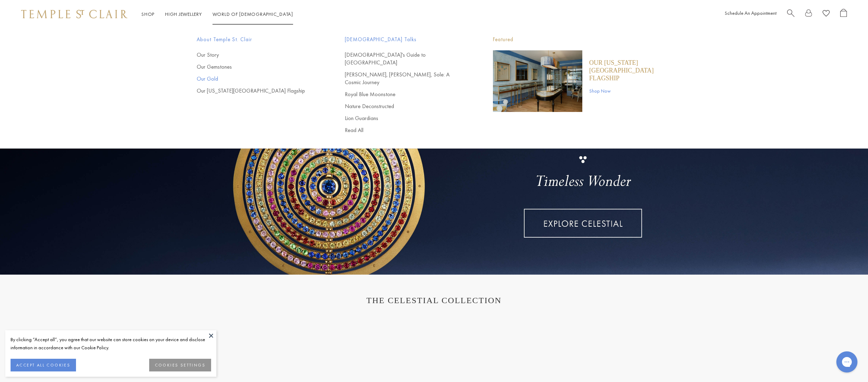 The height and width of the screenshot is (382, 868). Describe the element at coordinates (827, 14) in the screenshot. I see `a: View Wishlist` at that location.